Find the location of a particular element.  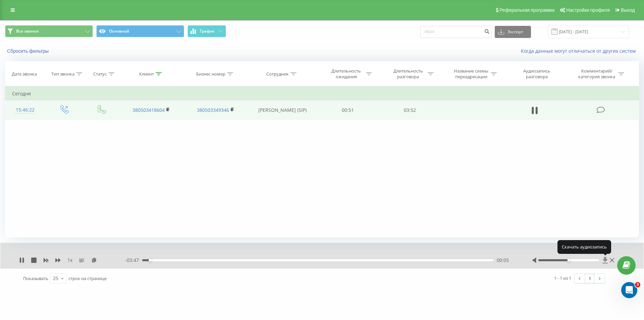

span: График is located at coordinates (207, 31).